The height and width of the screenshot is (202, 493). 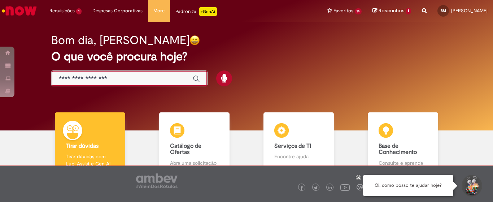 I want to click on a: Rascunhos, so click(x=391, y=11).